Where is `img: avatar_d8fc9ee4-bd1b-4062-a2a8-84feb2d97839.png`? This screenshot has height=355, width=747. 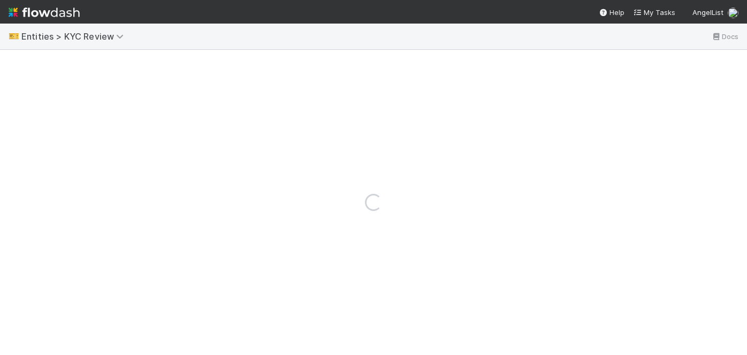 img: avatar_d8fc9ee4-bd1b-4062-a2a8-84feb2d97839.png is located at coordinates (733, 13).